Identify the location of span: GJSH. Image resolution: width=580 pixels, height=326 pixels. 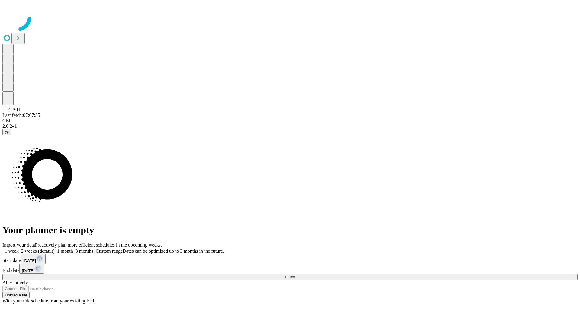
(14, 110).